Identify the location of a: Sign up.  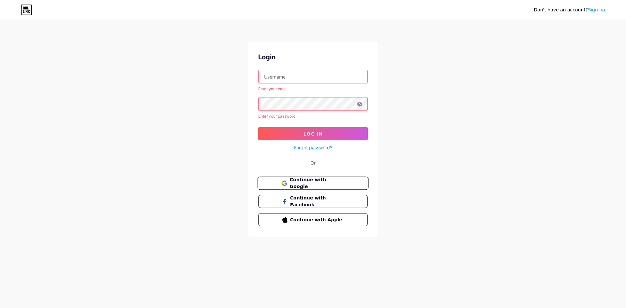
(597, 10).